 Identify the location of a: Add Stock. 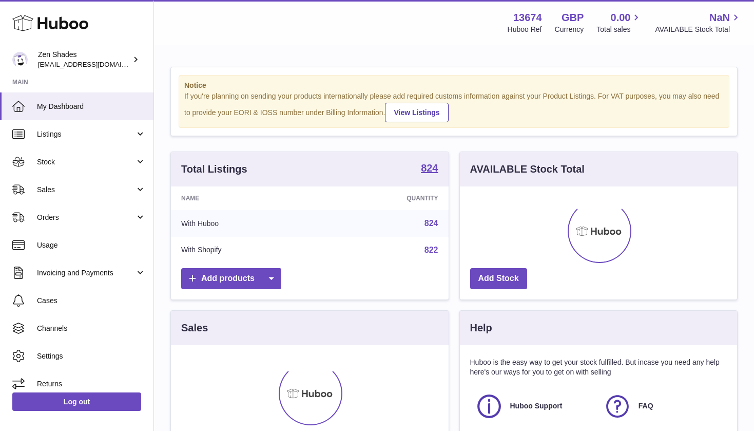
(499, 278).